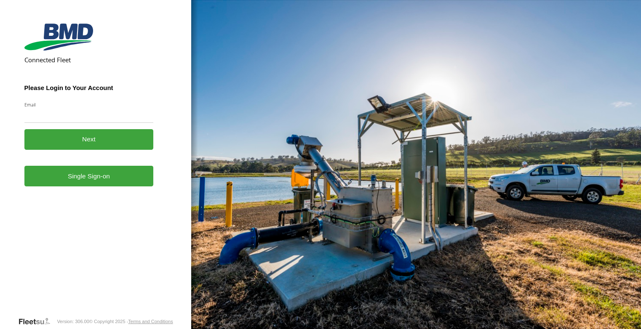 This screenshot has width=641, height=329. I want to click on a: Single Sign-on, so click(89, 176).